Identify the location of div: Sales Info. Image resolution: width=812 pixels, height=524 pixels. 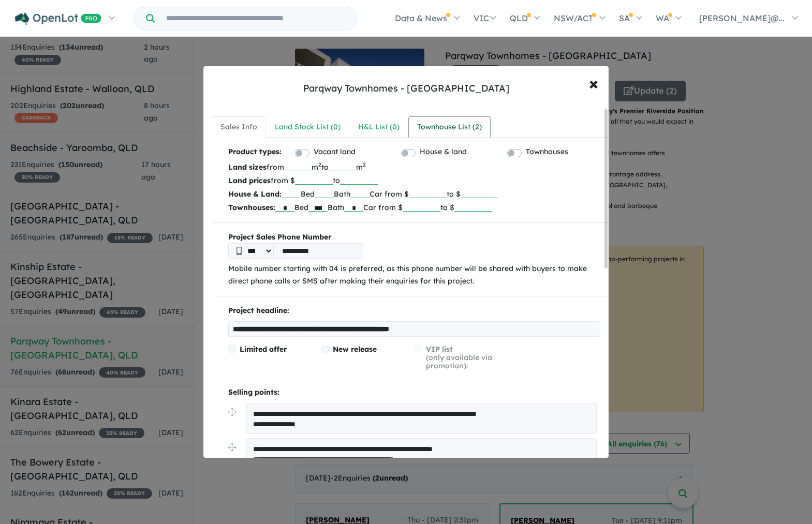
(238, 127).